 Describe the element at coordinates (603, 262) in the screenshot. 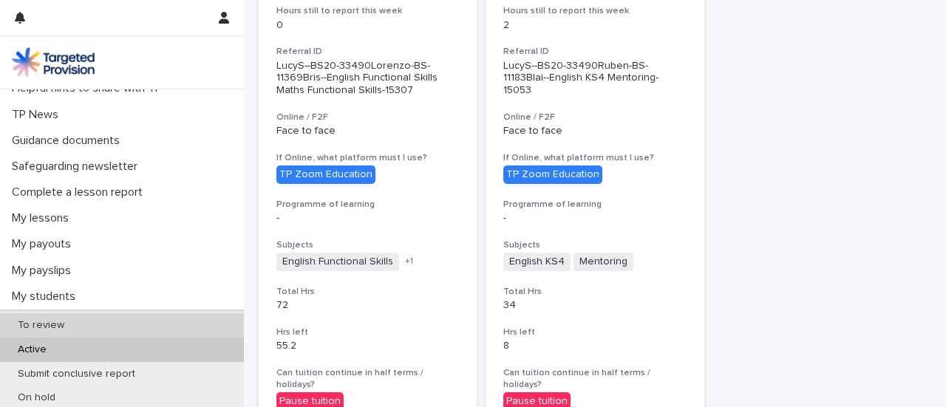

I see `span: Mentoring` at that location.